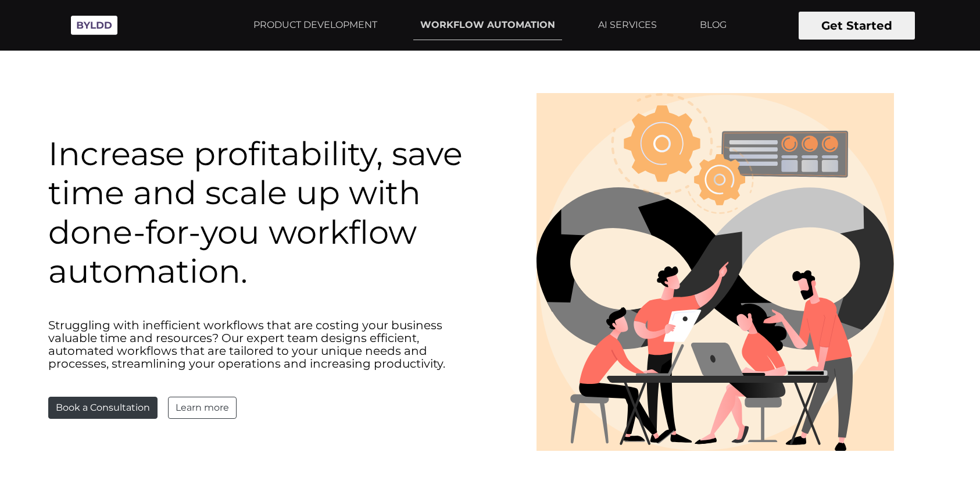  I want to click on a: PRODUCT DEVELOPMENT, so click(315, 25).